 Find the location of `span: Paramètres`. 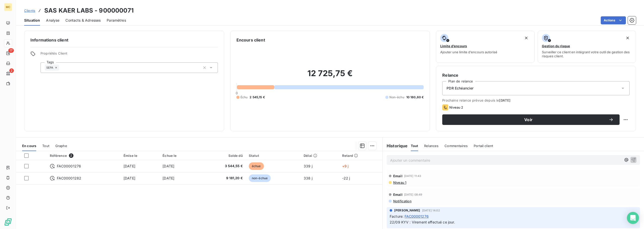

span: Paramètres is located at coordinates (116, 20).